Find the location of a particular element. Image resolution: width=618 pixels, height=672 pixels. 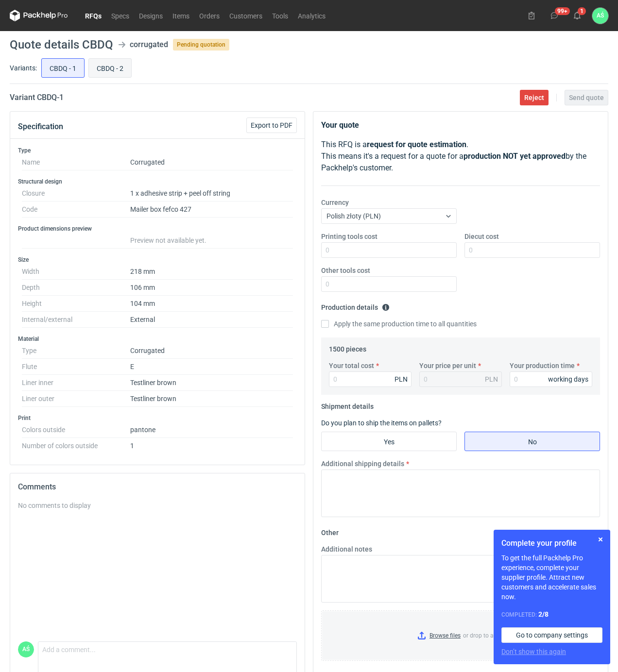

dt: Liner inner is located at coordinates (75, 383).